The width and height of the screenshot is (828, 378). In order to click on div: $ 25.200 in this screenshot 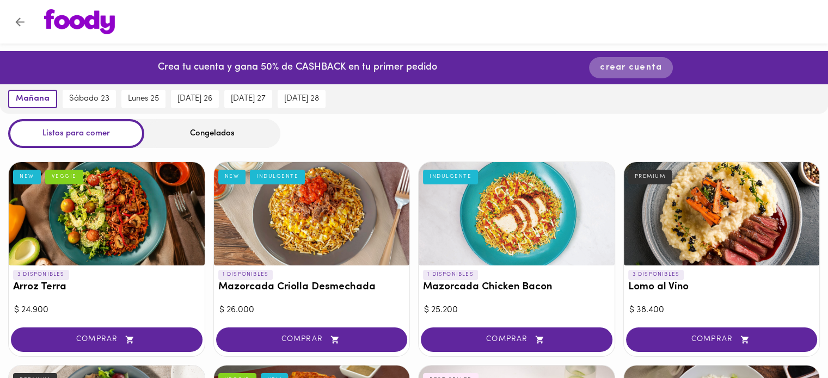, I will do `click(517, 310)`.